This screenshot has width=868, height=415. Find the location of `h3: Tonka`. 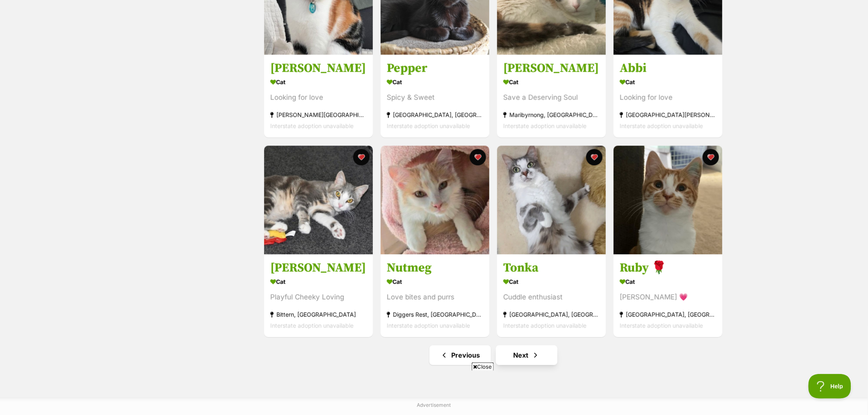

h3: Tonka is located at coordinates (552, 268).